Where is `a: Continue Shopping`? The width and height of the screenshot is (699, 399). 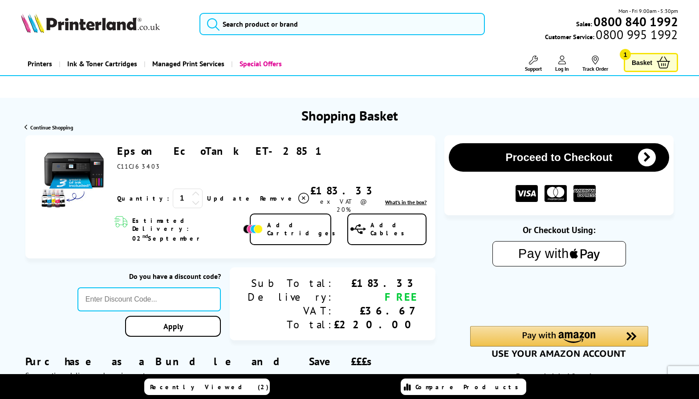
a: Continue Shopping is located at coordinates (49, 127).